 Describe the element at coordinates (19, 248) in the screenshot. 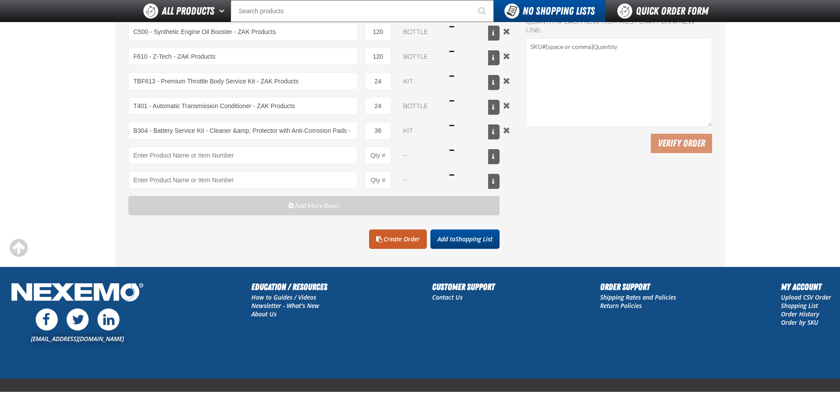

I see `div: Scroll to the top` at that location.